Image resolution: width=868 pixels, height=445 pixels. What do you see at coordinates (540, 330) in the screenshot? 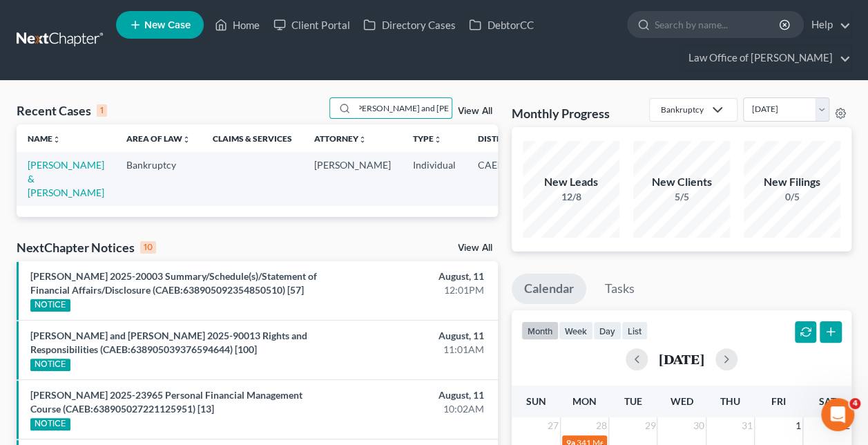
I see `button: month` at bounding box center [540, 330].